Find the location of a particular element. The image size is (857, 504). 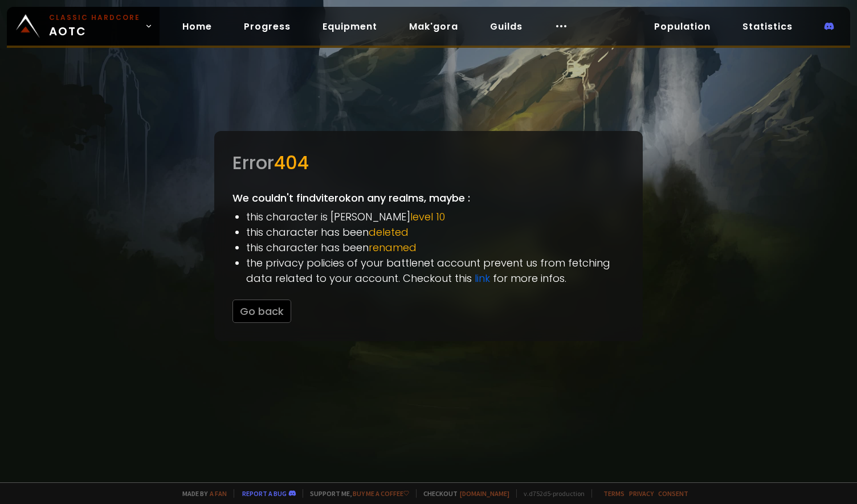

span: 404 is located at coordinates (291, 163).